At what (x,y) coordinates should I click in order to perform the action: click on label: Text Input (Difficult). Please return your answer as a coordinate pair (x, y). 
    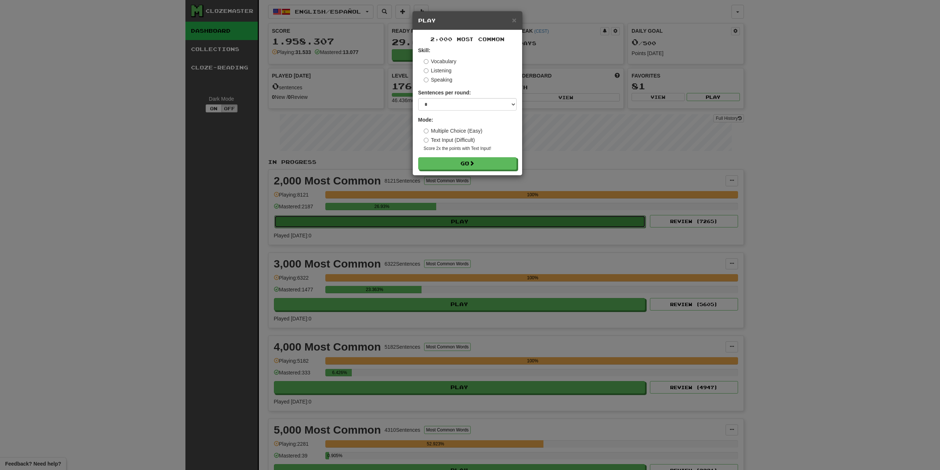
    Looking at the image, I should click on (449, 140).